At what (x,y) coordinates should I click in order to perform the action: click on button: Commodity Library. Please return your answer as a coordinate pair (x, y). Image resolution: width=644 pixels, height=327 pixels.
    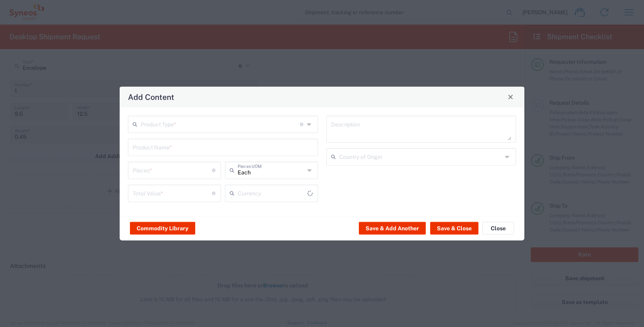
    Looking at the image, I should click on (162, 228).